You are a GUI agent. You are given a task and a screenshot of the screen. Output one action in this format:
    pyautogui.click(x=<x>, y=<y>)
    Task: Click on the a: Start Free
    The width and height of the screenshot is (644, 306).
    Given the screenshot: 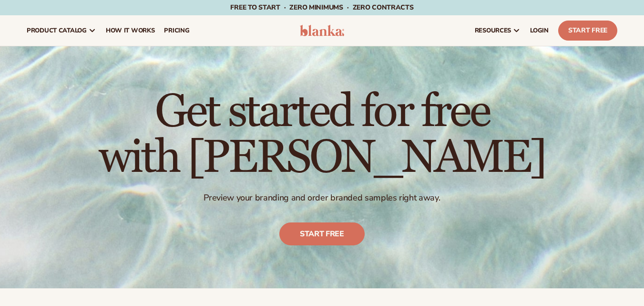 What is the action you would take?
    pyautogui.click(x=587, y=31)
    